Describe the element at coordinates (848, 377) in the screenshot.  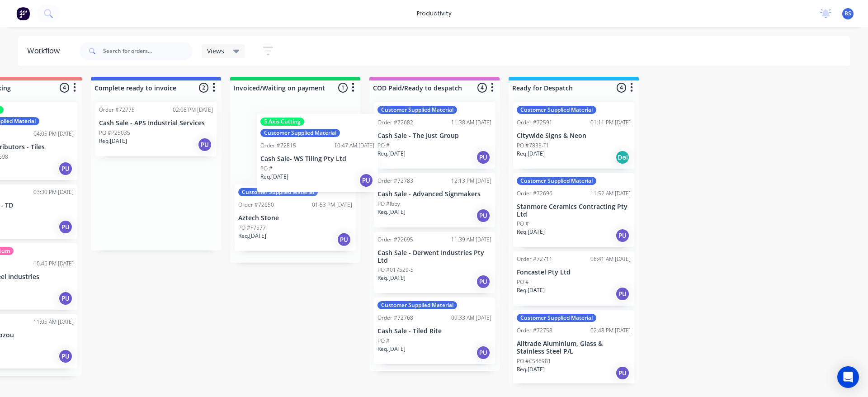
I see `div: Open Intercom Messenger` at that location.